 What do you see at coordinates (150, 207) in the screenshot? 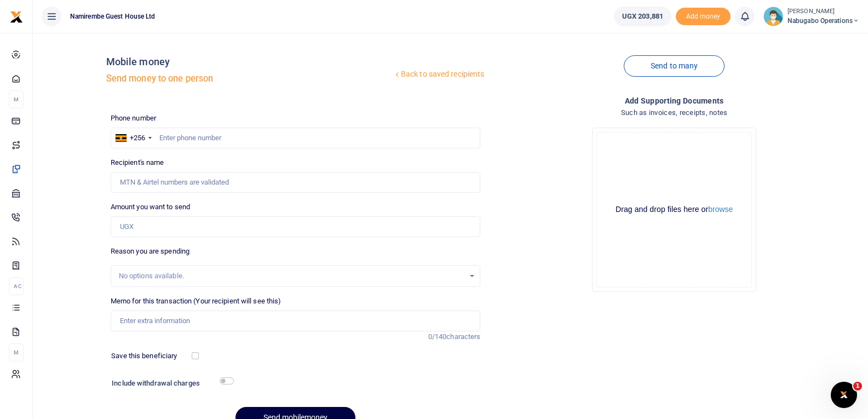
I see `label: Amount you want to send` at bounding box center [150, 207].